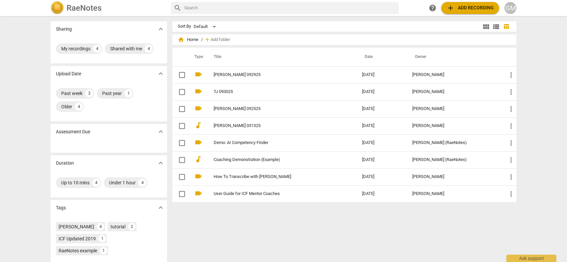 This screenshot has width=567, height=262. What do you see at coordinates (178, 8) in the screenshot?
I see `span: search` at bounding box center [178, 8].